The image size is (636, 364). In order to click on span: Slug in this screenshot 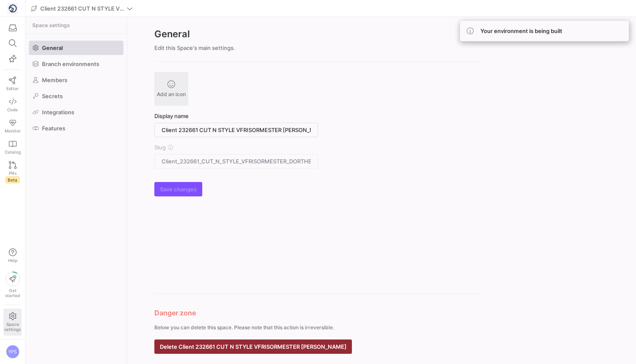, I will do `click(160, 148)`.